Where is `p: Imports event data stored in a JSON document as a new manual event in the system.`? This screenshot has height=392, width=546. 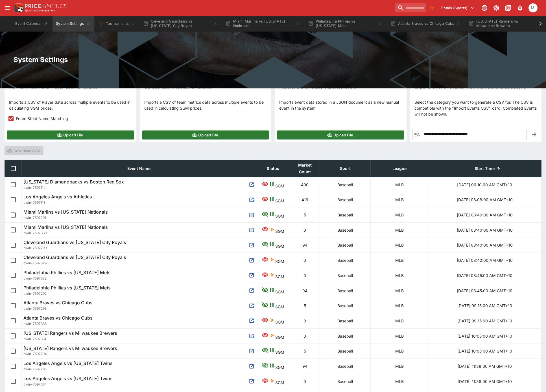
p: Imports event data stored in a JSON document as a new manual event in the system. is located at coordinates (340, 105).